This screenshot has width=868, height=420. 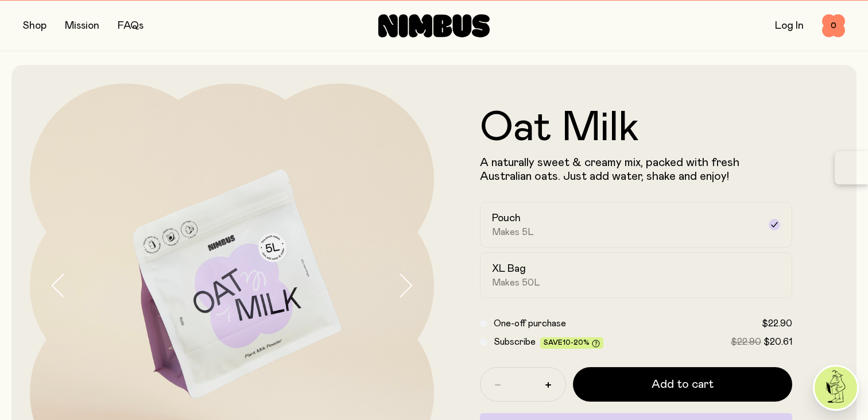 I want to click on span: One-off purchase, so click(x=529, y=324).